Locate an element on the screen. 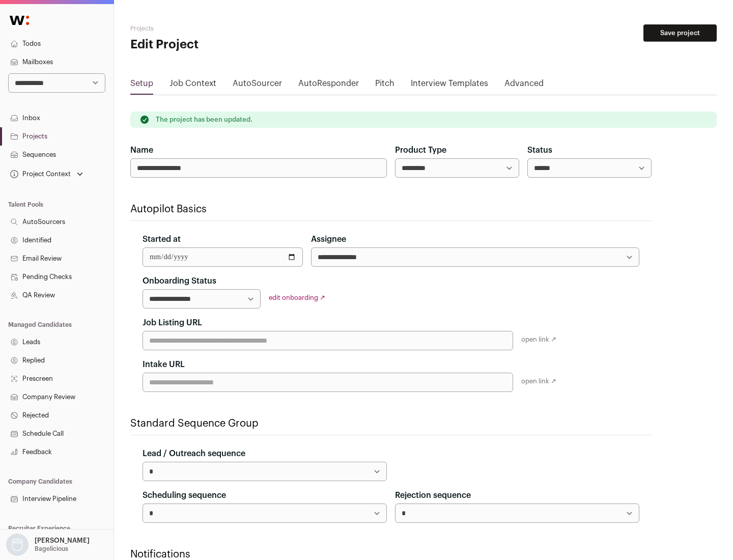 The height and width of the screenshot is (560, 733). label: Intake URL is located at coordinates (163, 364).